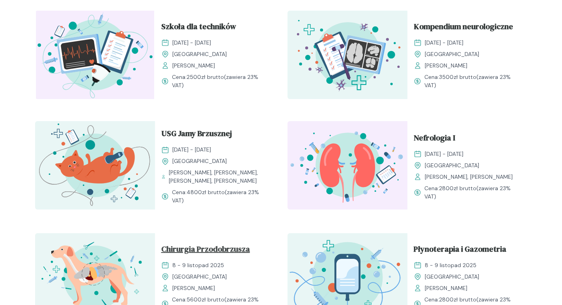 The image size is (562, 305). I want to click on a: Chirurgia Przodobrzusza, so click(215, 251).